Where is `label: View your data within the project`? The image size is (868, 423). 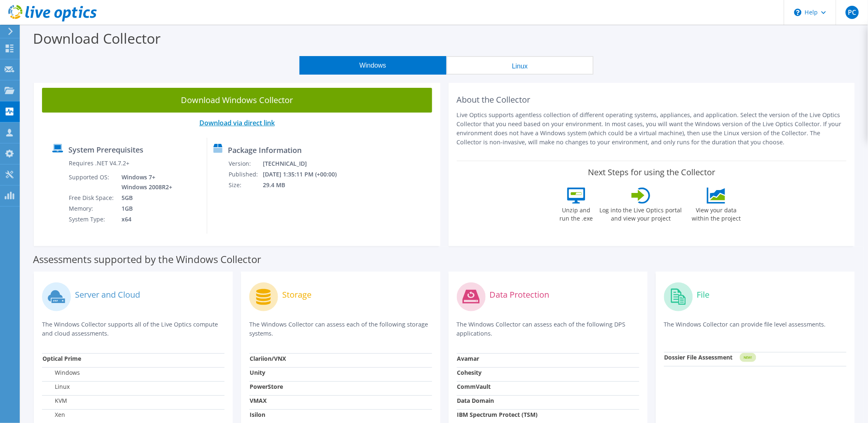 label: View your data within the project is located at coordinates (716, 213).